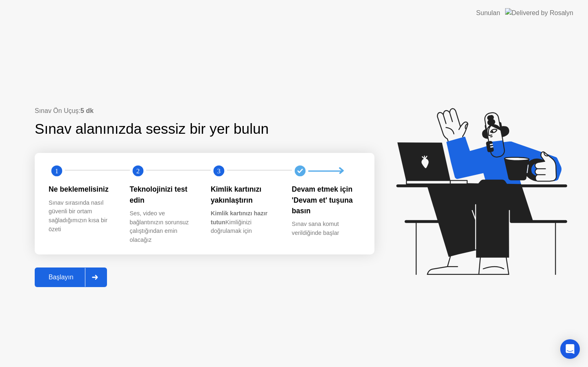 The height and width of the screenshot is (367, 588). What do you see at coordinates (138, 171) in the screenshot?
I see `text: 2` at bounding box center [138, 171].